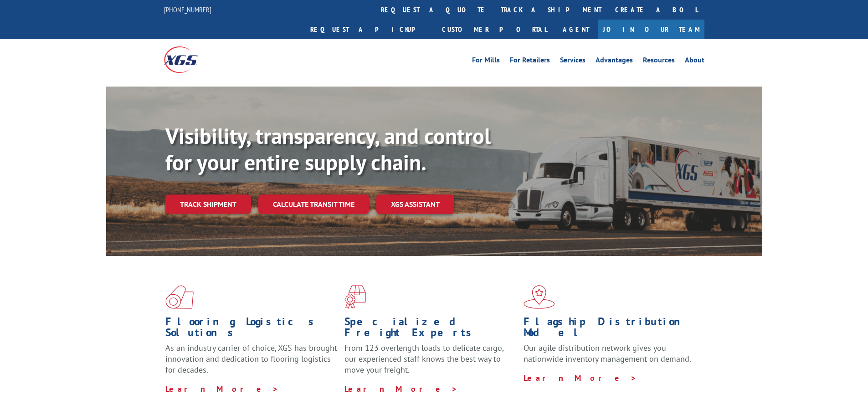 The height and width of the screenshot is (415, 868). I want to click on h1: Flagship Distribution Model, so click(610, 329).